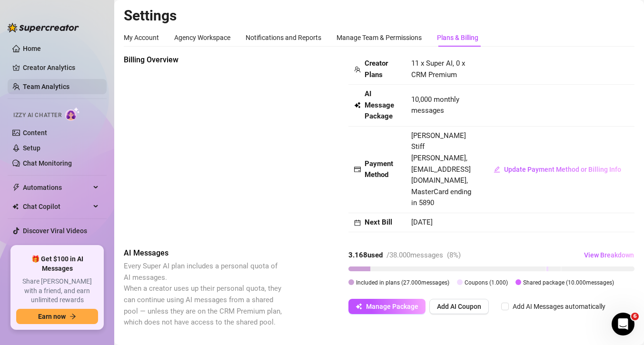  I want to click on a: Content, so click(35, 133).